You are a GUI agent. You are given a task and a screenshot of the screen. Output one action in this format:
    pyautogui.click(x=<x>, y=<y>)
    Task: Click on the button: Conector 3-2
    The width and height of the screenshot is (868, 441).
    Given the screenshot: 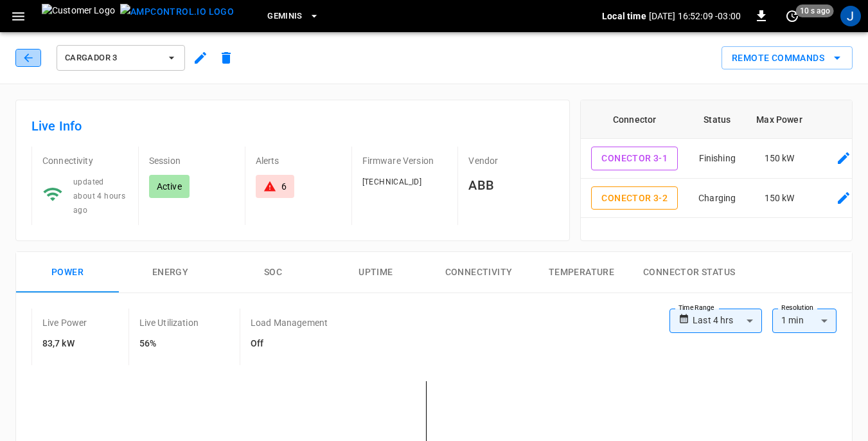 What is the action you would take?
    pyautogui.click(x=634, y=198)
    